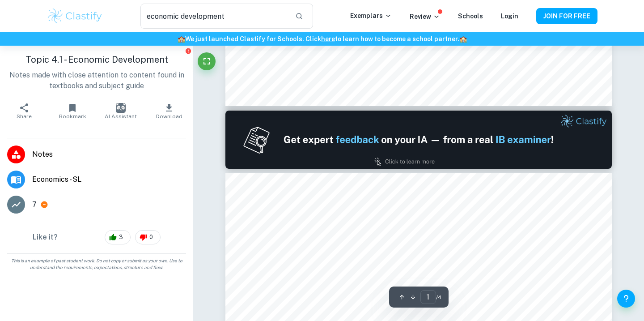  I want to click on a: JOIN FOR FREE, so click(567, 16).